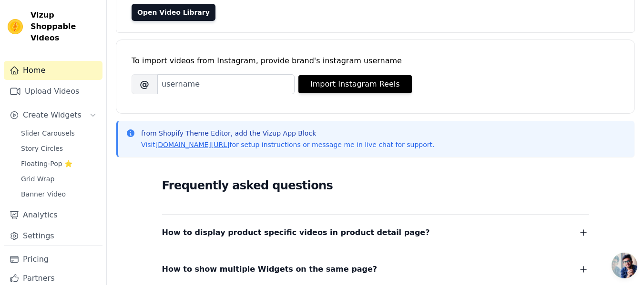 This screenshot has width=644, height=285. I want to click on p: Visit for setup instructions or message me in live chat for support., so click(287, 145).